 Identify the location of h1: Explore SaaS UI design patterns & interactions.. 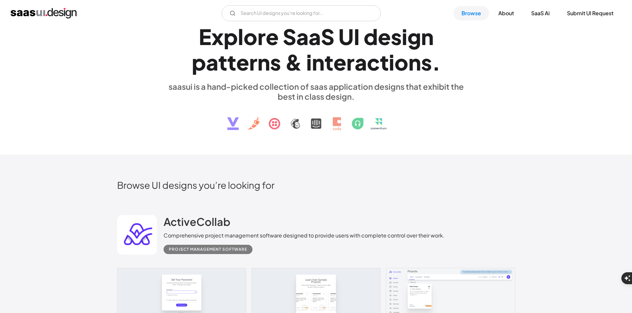
(316, 49).